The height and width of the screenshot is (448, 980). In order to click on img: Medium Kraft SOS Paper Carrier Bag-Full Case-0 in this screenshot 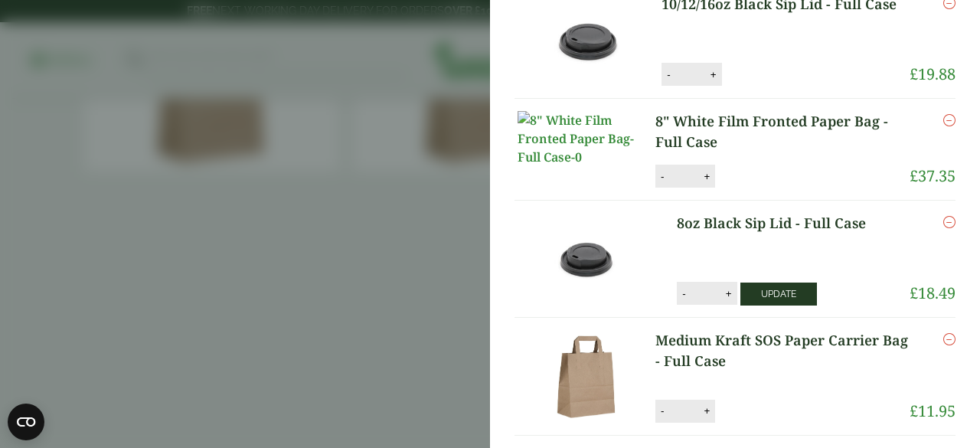, I will do `click(587, 376)`.